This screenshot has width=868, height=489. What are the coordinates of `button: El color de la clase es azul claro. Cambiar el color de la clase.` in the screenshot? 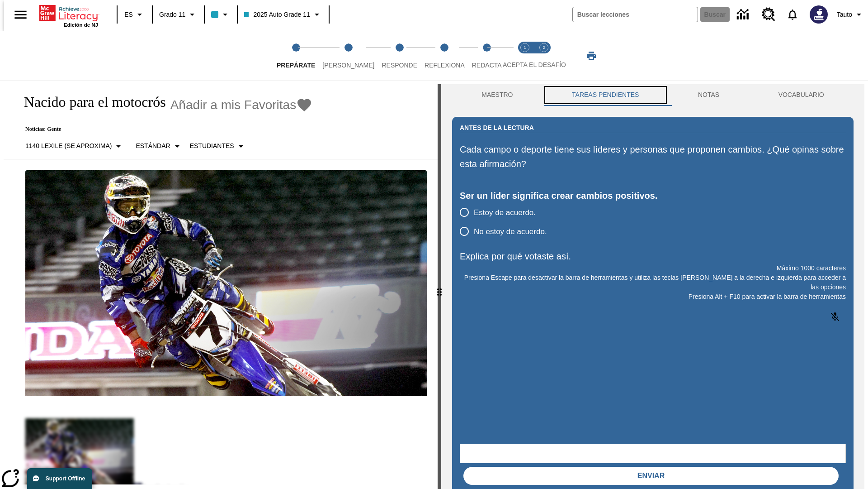 It's located at (221, 14).